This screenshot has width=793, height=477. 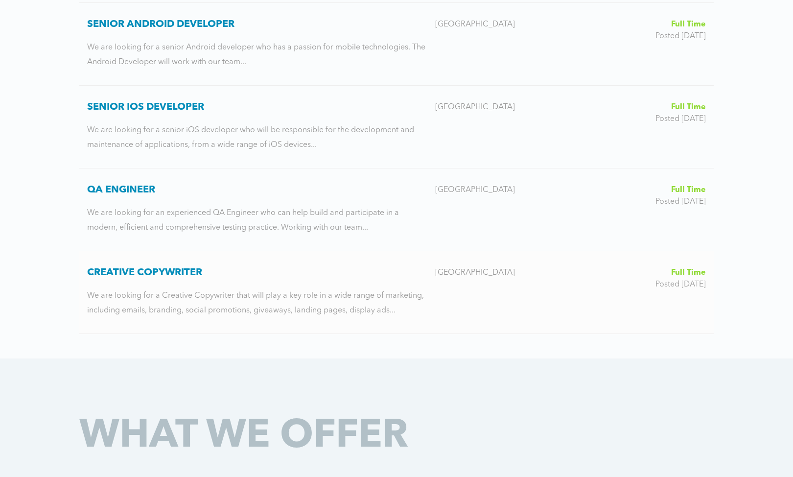 What do you see at coordinates (256, 303) in the screenshot?
I see `span: We are looking for a Creative Copywriter that will play a key role in a wide range of marketing, ...` at bounding box center [256, 303].